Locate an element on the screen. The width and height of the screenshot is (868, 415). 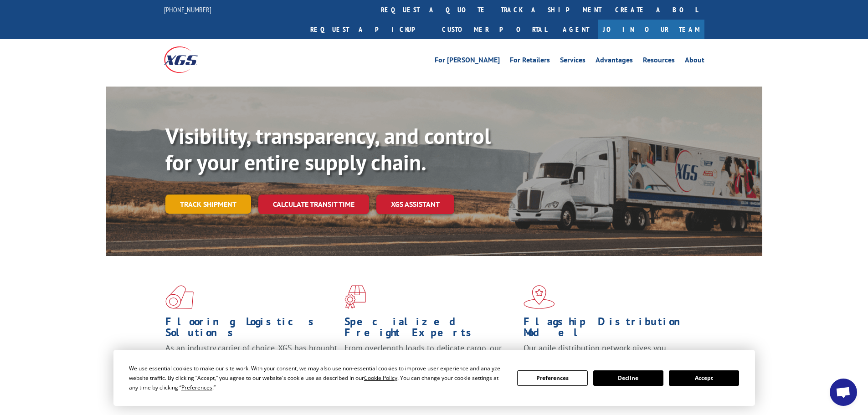
img: xgs-icon-total-supply-chain-intelligence-red is located at coordinates (180, 297).